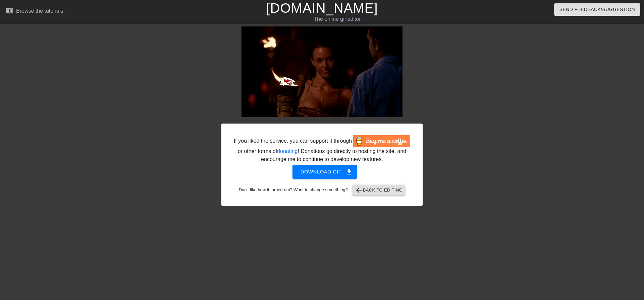  Describe the element at coordinates (382, 141) in the screenshot. I see `img: Buy Me A Coffee` at that location.